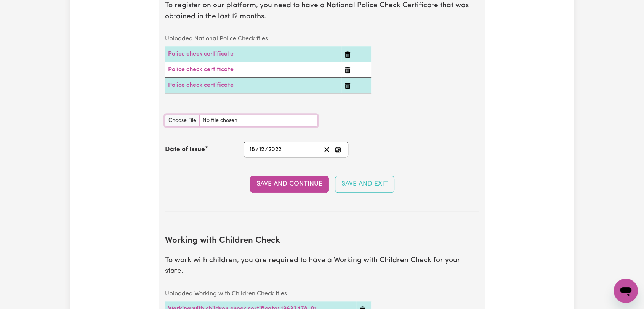 The width and height of the screenshot is (644, 309). I want to click on button: Save and Exit, so click(365, 184).